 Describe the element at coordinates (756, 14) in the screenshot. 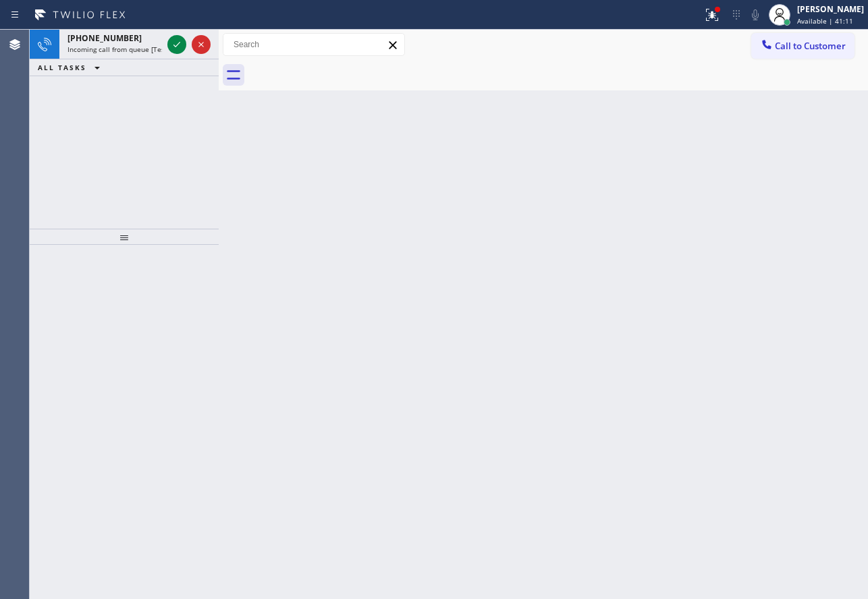

I see `button: Mute` at that location.